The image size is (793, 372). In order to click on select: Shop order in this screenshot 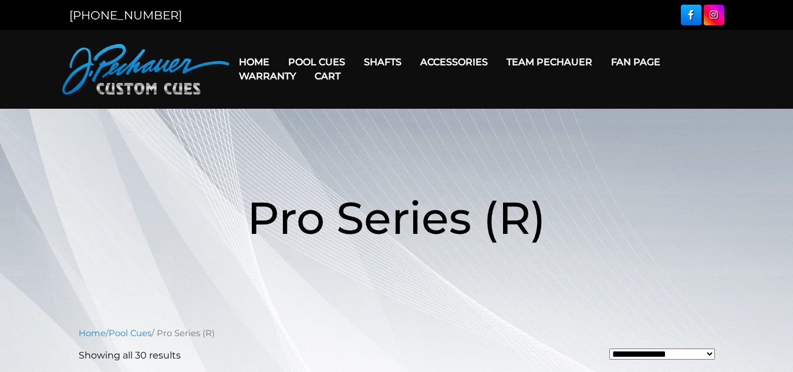, I will do `click(662, 353)`.